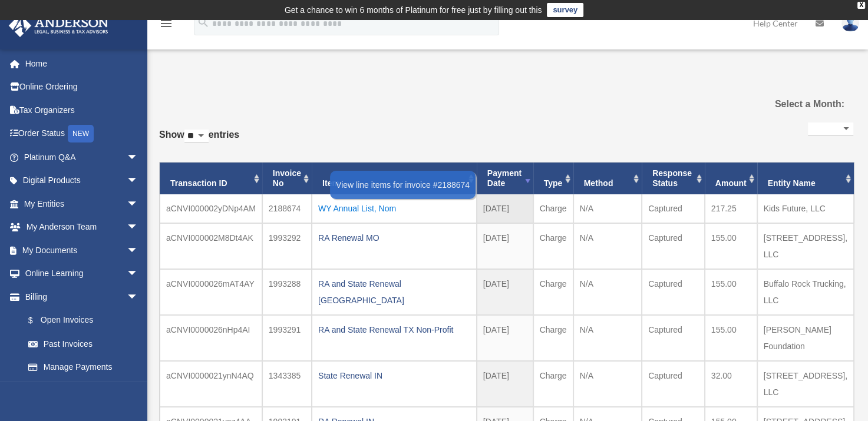  I want to click on td: aCNVI0000021ynN4AQ, so click(211, 384).